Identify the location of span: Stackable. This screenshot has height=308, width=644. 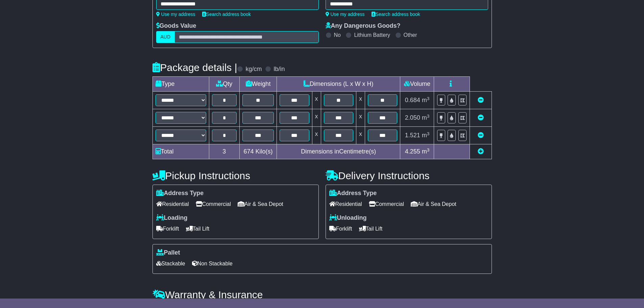
(171, 263).